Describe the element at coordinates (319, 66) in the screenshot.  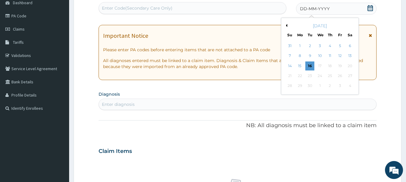
I see `div: month 2025-09` at that location.